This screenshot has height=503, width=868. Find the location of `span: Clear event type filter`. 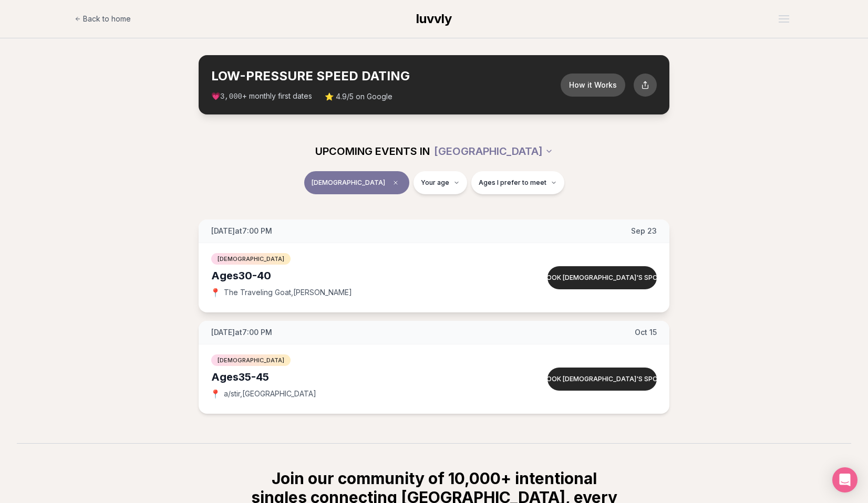

span: Clear event type filter is located at coordinates (396, 183).